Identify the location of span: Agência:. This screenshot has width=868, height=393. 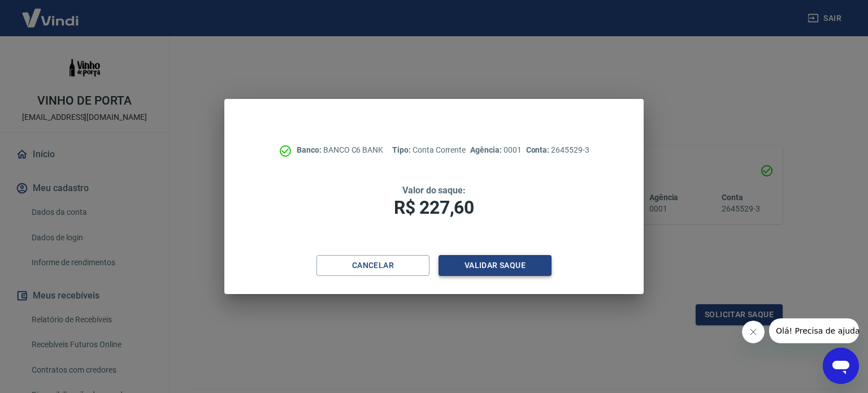
(487, 150).